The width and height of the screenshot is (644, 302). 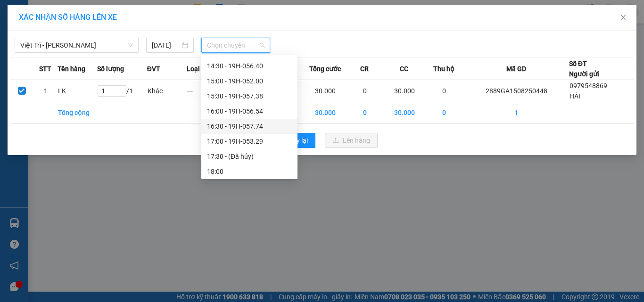 I want to click on span: STT, so click(x=45, y=69).